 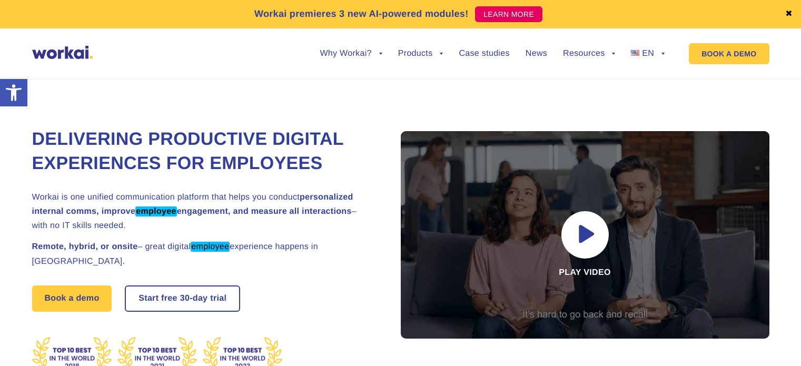 I want to click on a: Case studies, so click(x=484, y=54).